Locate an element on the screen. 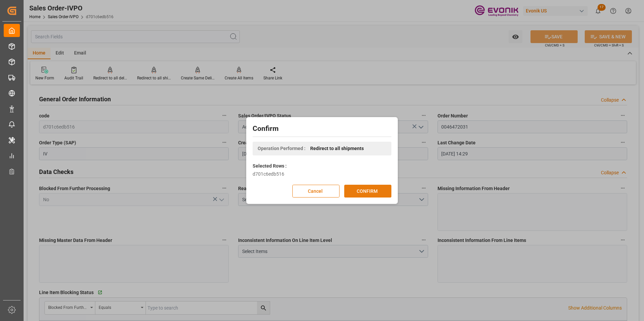  button: CONFIRM is located at coordinates (368, 191).